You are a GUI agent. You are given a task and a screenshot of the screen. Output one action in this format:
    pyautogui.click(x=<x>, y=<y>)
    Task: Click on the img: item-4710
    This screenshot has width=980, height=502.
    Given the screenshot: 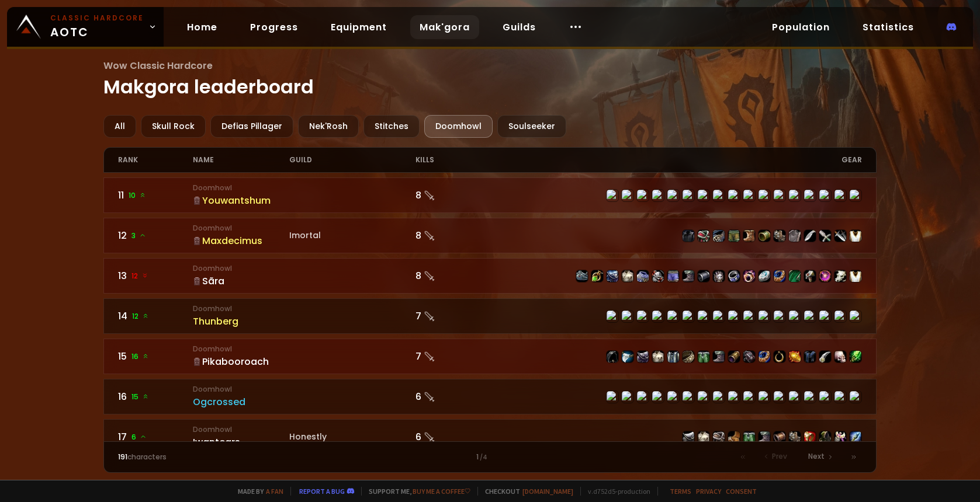 What is the action you would take?
    pyautogui.click(x=825, y=438)
    